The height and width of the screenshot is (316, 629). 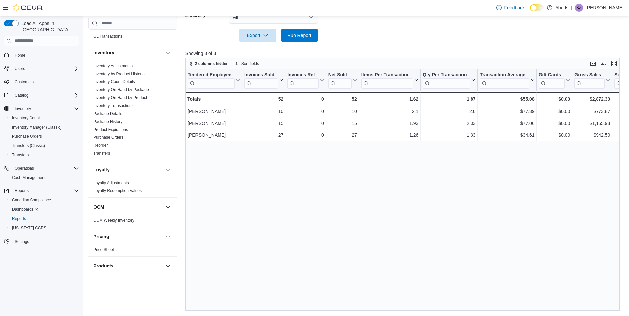 What do you see at coordinates (121, 90) in the screenshot?
I see `span: Inventory On Hand by Package` at bounding box center [121, 90].